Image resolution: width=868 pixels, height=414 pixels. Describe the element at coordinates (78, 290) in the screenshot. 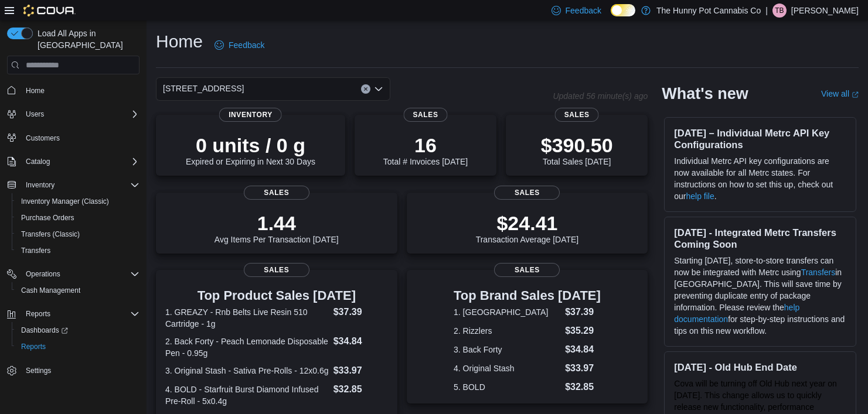

I see `span: Cash Management` at that location.